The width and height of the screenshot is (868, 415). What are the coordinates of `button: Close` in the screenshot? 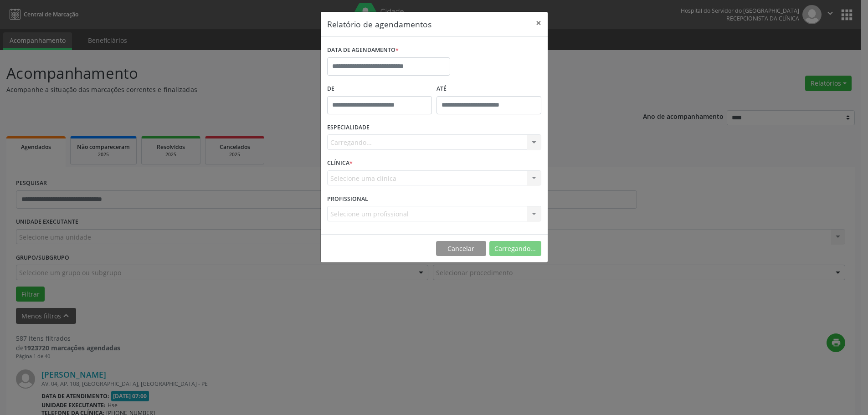 It's located at (539, 23).